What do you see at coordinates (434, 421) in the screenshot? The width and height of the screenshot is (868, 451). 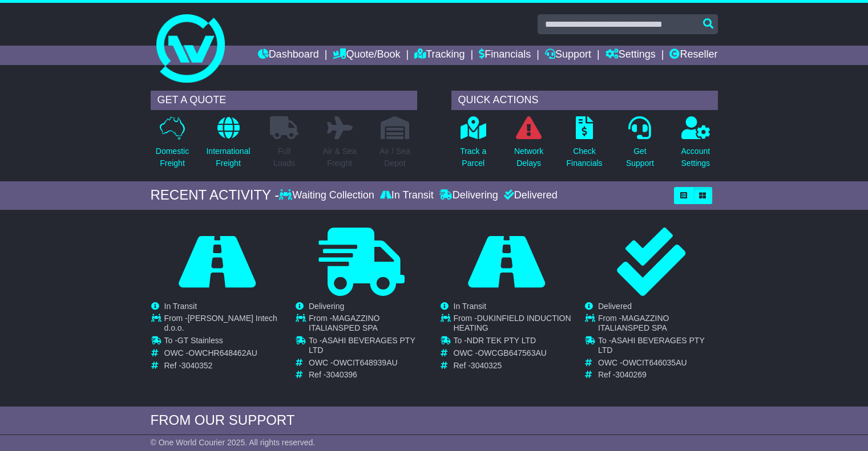 I see `div: FROM OUR SUPPORT` at bounding box center [434, 421].